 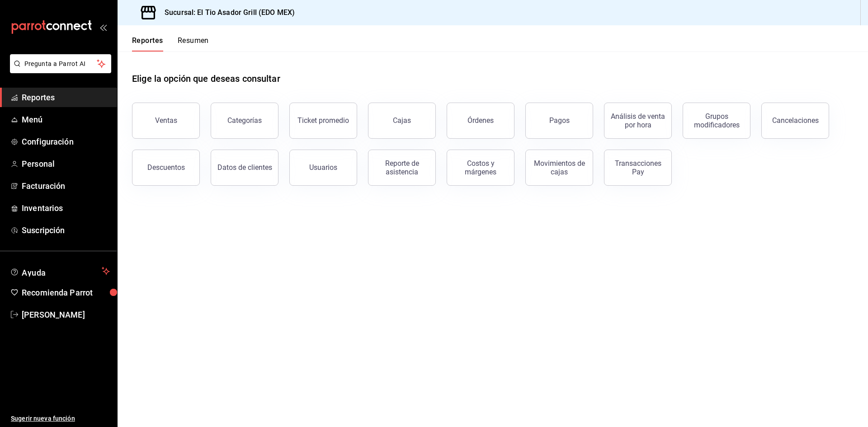 I want to click on span: Sugerir nueva función, so click(x=60, y=419).